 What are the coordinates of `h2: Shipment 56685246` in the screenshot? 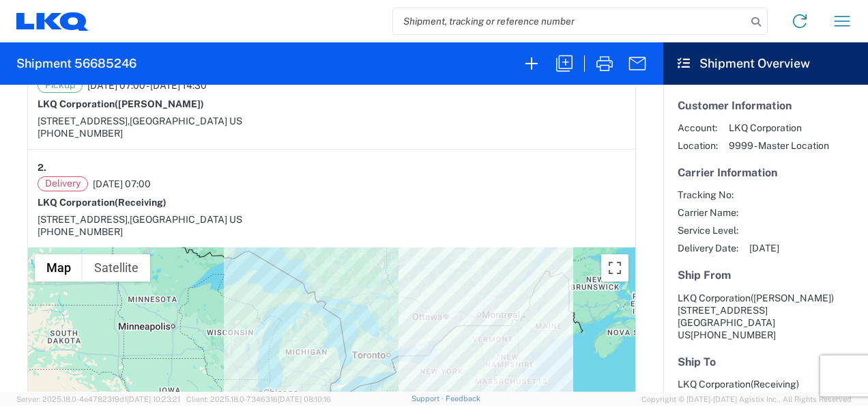 It's located at (76, 64).